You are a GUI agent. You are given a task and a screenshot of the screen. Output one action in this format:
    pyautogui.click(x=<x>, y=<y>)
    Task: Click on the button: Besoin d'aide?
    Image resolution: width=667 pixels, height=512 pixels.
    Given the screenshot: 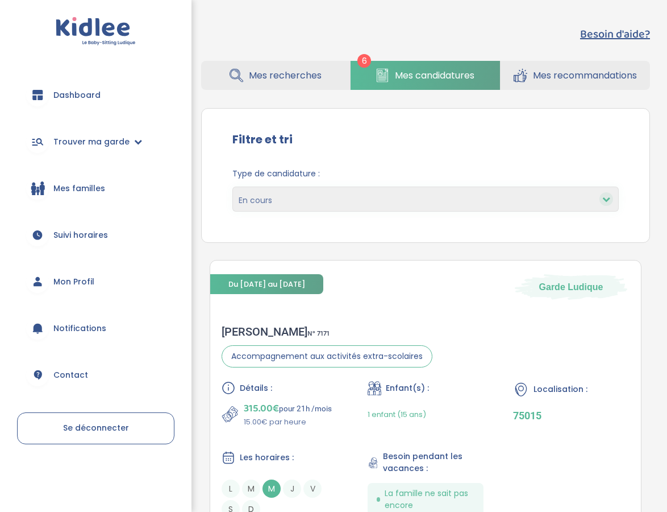 What is the action you would take?
    pyautogui.click(x=615, y=34)
    